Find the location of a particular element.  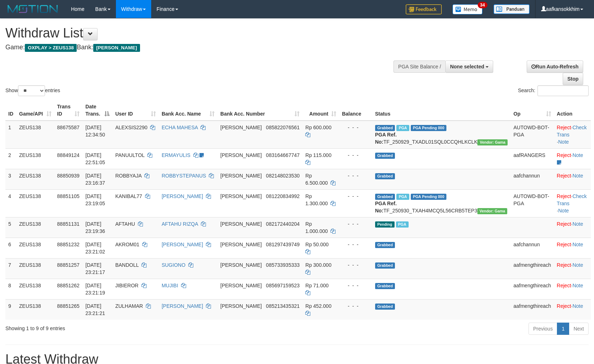

a: ROBBYSTEPANUS is located at coordinates (184, 176).